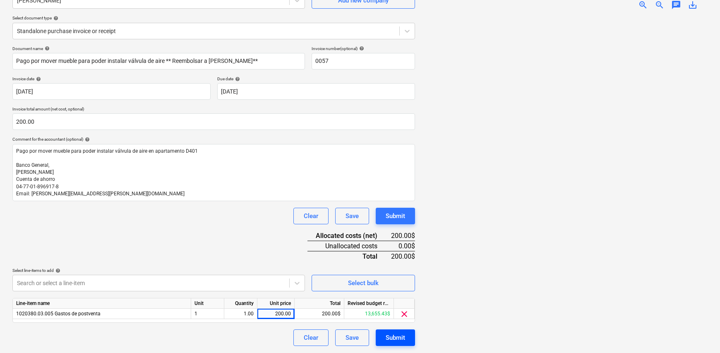 The width and height of the screenshot is (720, 353). I want to click on div: Widget de chat, so click(699, 333).